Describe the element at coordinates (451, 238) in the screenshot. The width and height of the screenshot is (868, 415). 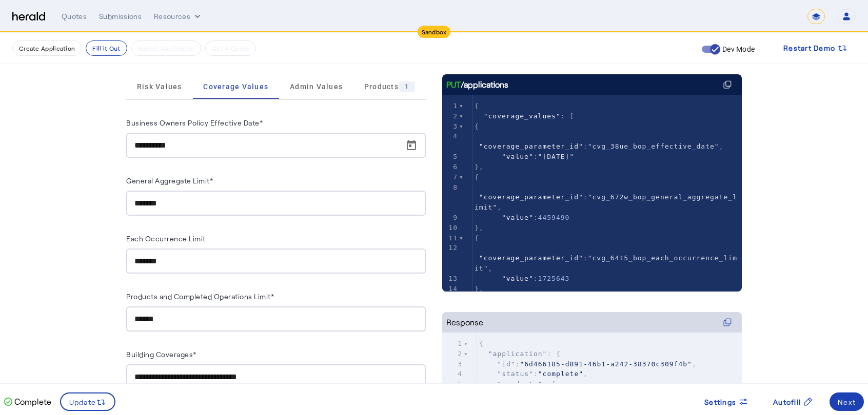
I see `div: 11` at that location.